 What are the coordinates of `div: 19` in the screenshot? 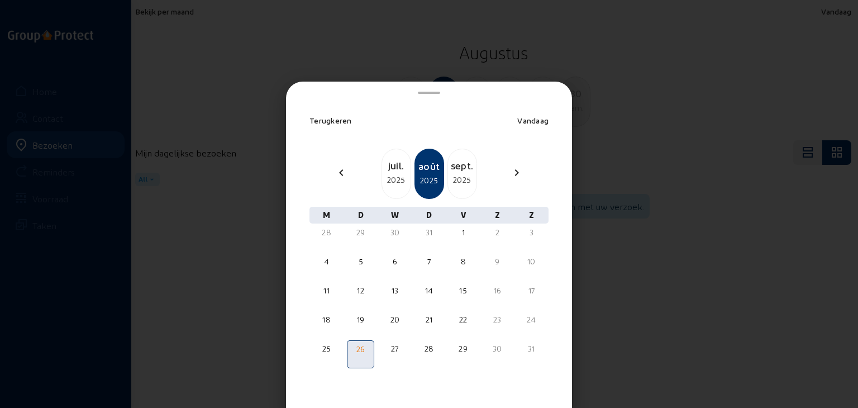 It's located at (360, 320).